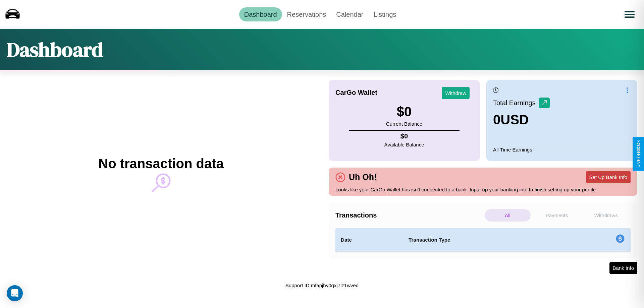 The height and width of the screenshot is (308, 644). Describe the element at coordinates (404, 124) in the screenshot. I see `p: Current Balance` at that location.